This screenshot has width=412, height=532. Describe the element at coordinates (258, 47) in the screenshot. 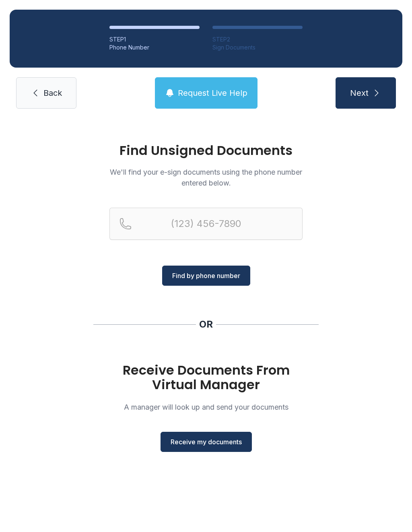

I see `div: Sign Documents` at that location.